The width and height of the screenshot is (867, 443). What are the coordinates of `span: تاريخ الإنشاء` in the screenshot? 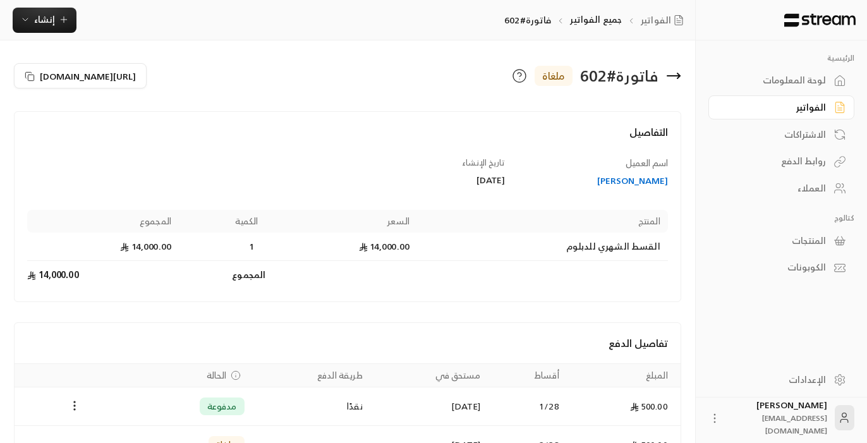 It's located at (483, 162).